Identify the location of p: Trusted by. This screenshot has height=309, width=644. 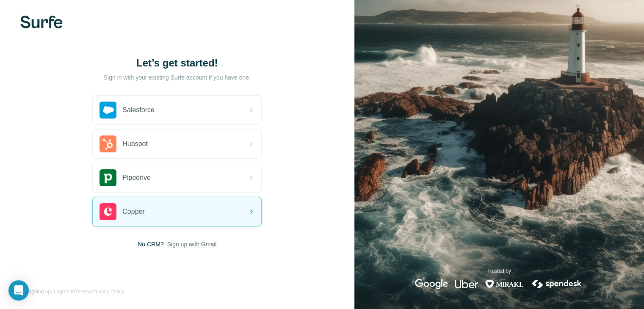
(499, 271).